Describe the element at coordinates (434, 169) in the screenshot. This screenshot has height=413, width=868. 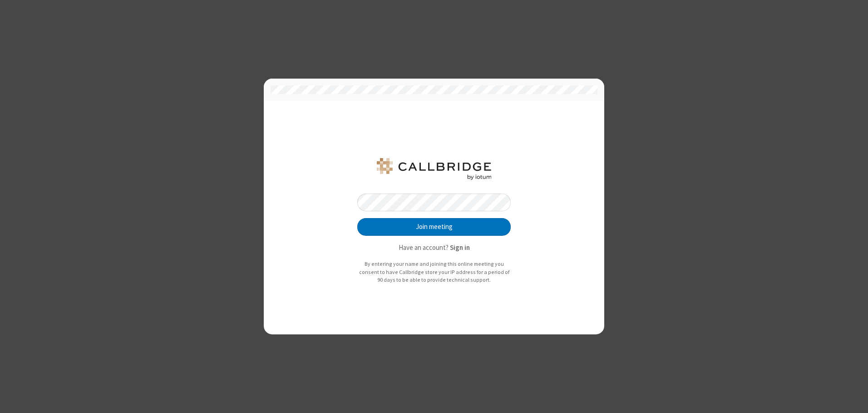
I see `img: QA Selenium DO NOT DELETE OR CHANGE` at that location.